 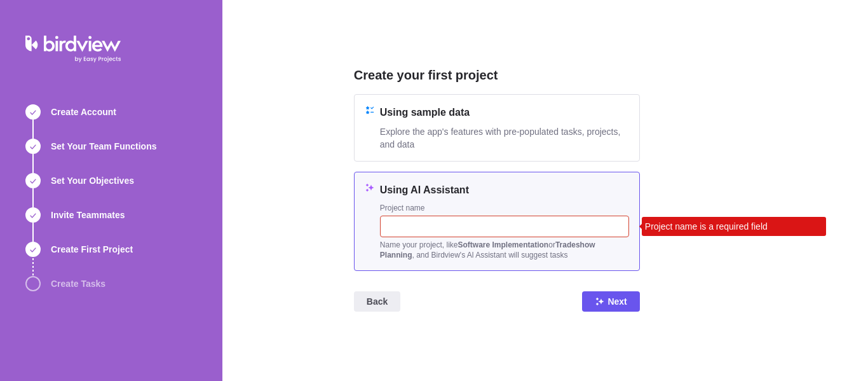 I want to click on span: Set Your Objectives, so click(x=92, y=181).